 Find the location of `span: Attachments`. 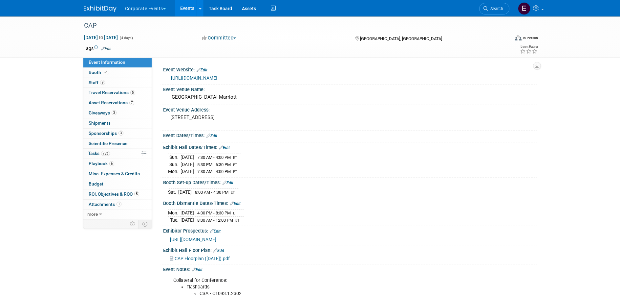

span: Attachments is located at coordinates (105, 204).